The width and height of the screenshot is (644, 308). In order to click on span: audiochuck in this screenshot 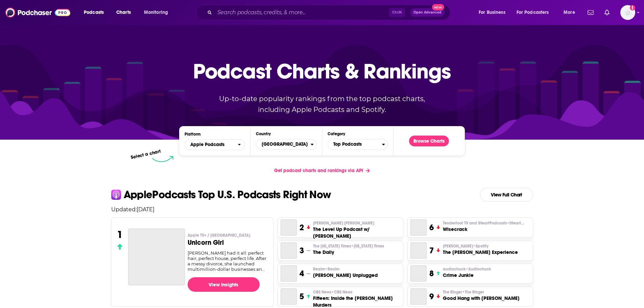, I will do `click(467, 269)`.